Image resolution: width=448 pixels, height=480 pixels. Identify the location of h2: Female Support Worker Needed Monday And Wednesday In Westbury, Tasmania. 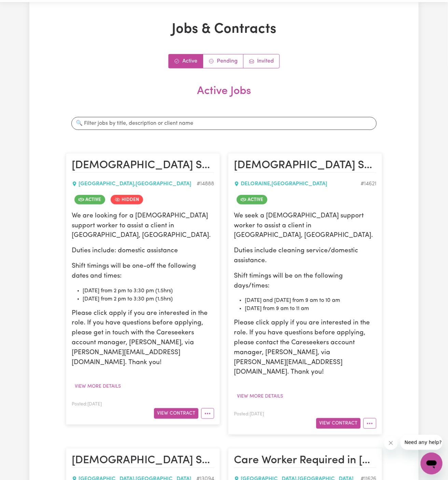
(143, 461).